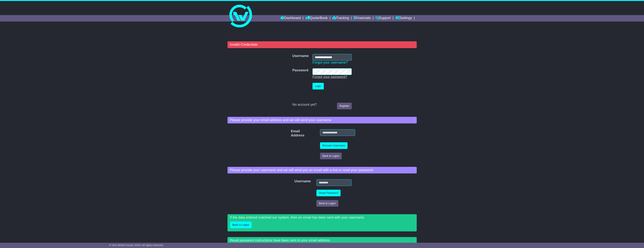 The width and height of the screenshot is (644, 248). I want to click on div: Invalid Credentials, so click(322, 45).